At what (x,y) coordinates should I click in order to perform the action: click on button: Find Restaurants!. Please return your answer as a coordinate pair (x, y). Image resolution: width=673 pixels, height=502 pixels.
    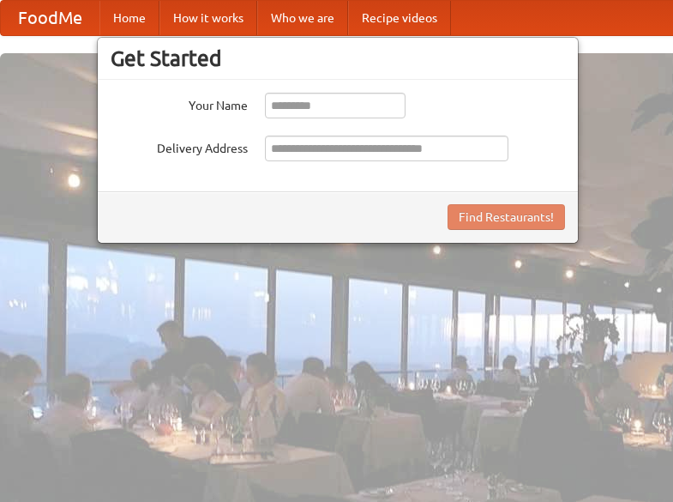
    Looking at the image, I should click on (506, 217).